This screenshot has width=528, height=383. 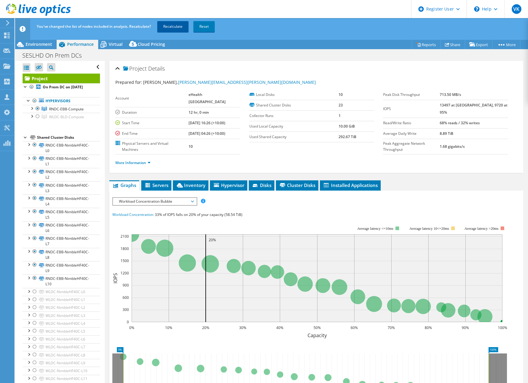 What do you see at coordinates (61, 370) in the screenshot?
I see `a: WLDC-NimbleHF40C-L10` at bounding box center [61, 370].